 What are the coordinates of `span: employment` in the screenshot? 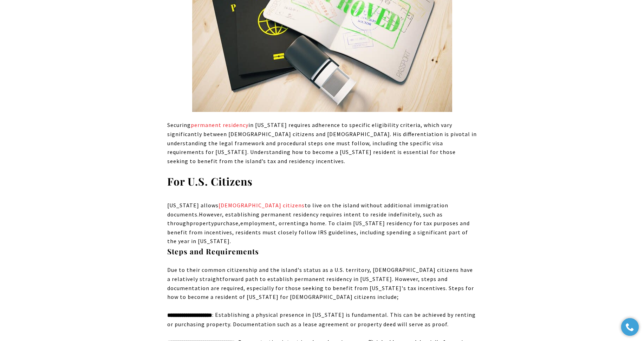 It's located at (258, 224).